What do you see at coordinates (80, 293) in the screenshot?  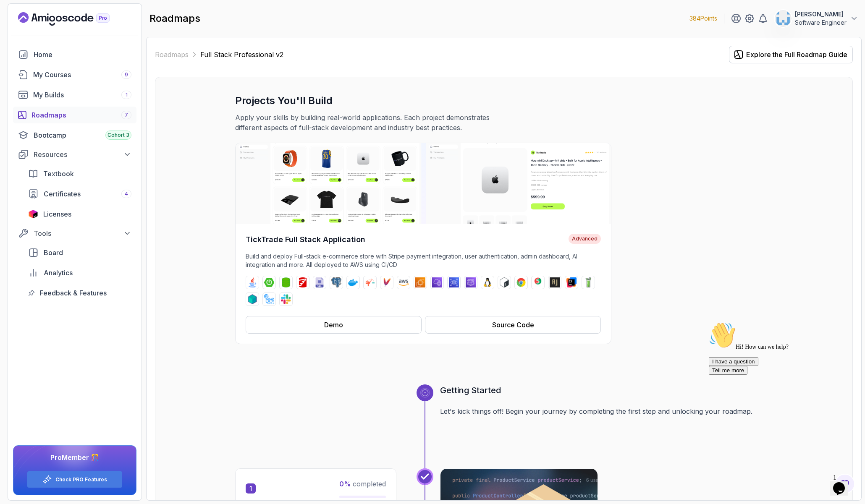 I see `a: feedback` at bounding box center [80, 293].